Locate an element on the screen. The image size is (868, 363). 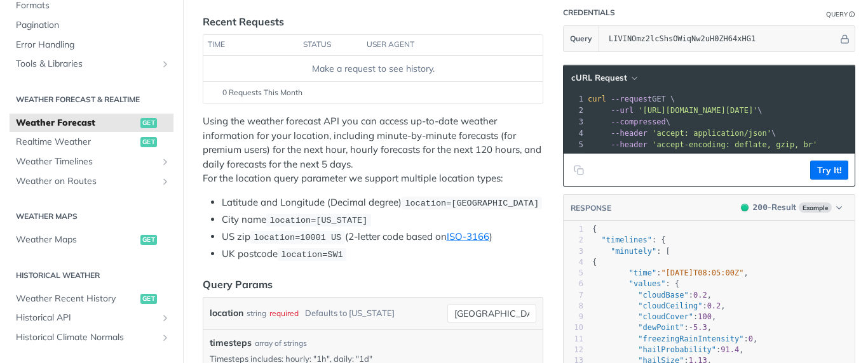
button: Copy to clipboard is located at coordinates (579, 170).